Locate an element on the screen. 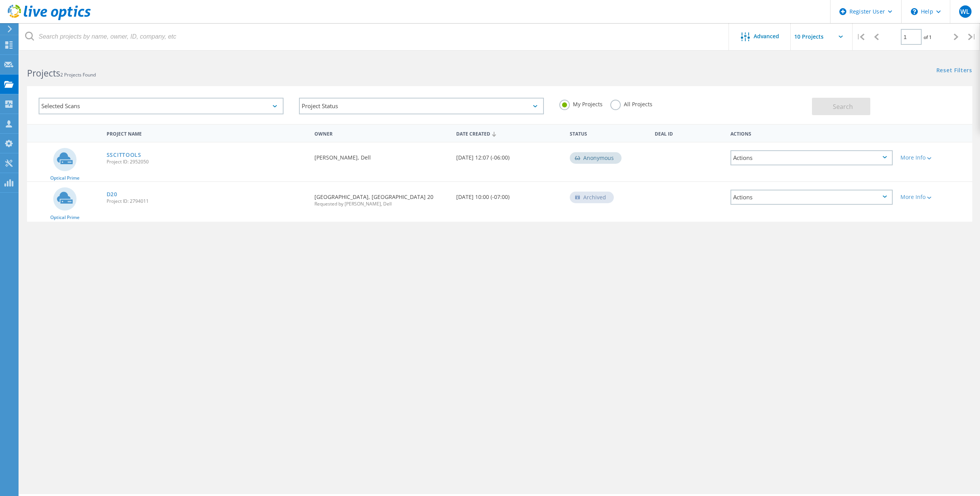 The height and width of the screenshot is (496, 980). div: Anonymous is located at coordinates (595, 158).